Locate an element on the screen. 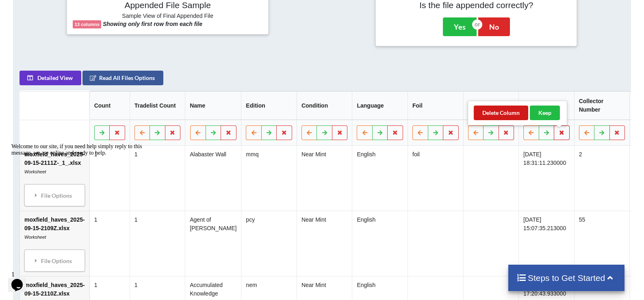 The image size is (644, 300). td: foil is located at coordinates (435, 179).